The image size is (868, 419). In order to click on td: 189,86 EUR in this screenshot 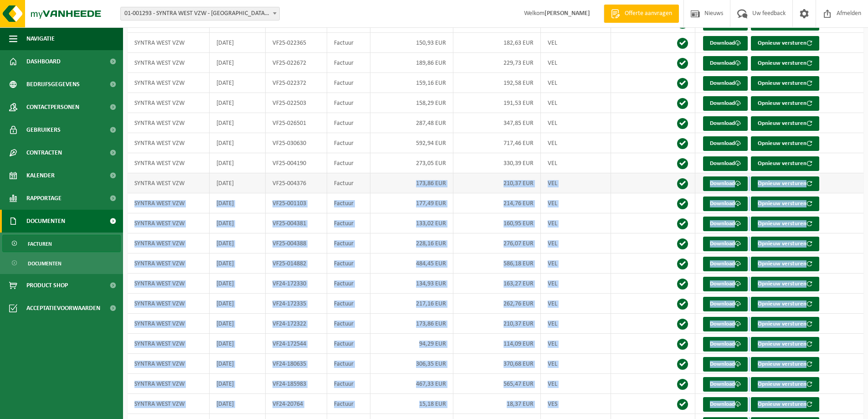, I will do `click(412, 63)`.